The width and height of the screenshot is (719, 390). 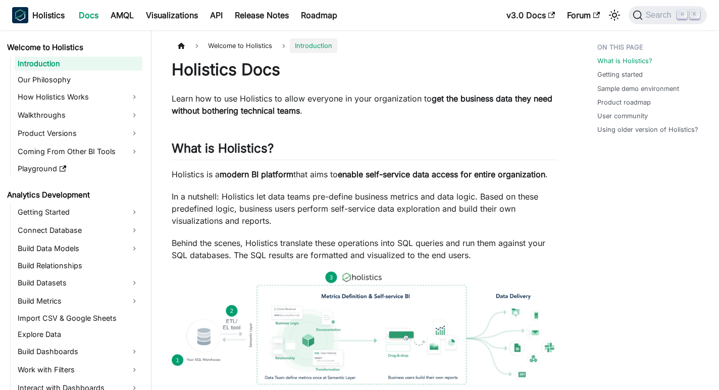 What do you see at coordinates (78, 318) in the screenshot?
I see `a: Import CSV & Google Sheets` at bounding box center [78, 318].